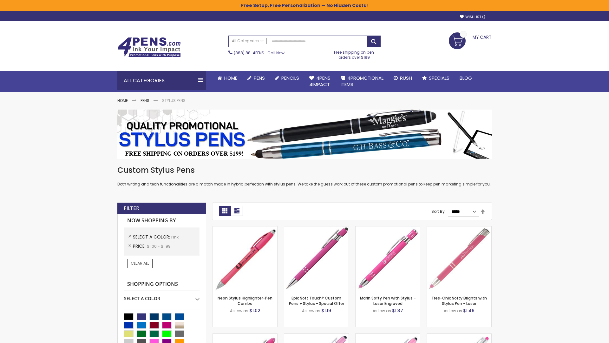  I want to click on span: Pink, so click(175, 237).